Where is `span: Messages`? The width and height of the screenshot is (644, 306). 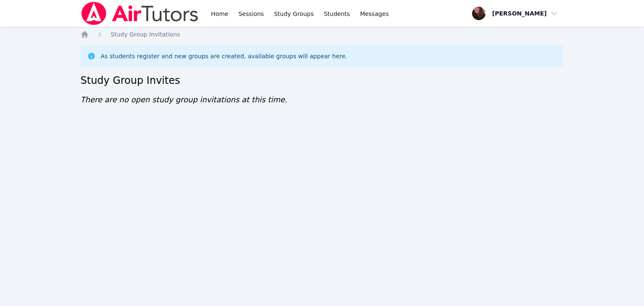
span: Messages is located at coordinates (375, 14).